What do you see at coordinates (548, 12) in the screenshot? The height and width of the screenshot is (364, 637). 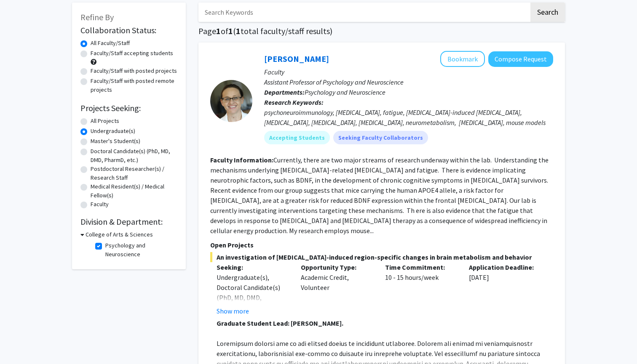 I see `button: Search` at bounding box center [548, 12].